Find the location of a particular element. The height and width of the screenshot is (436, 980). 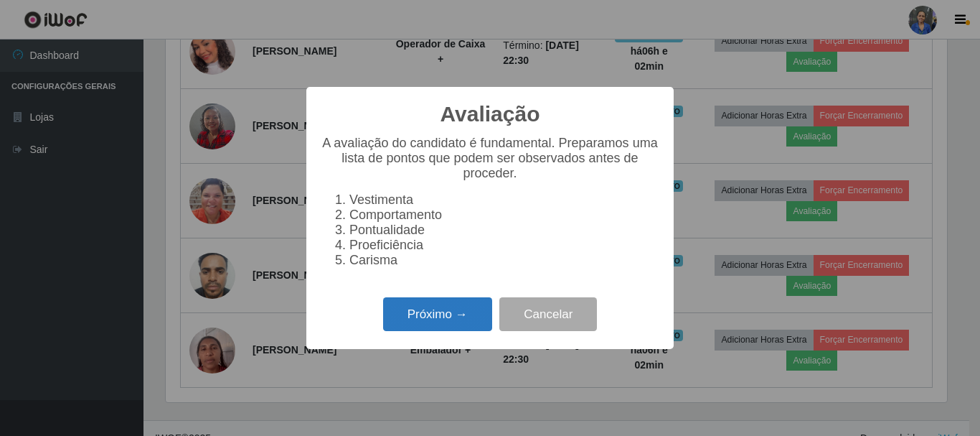

li: Proeficiência is located at coordinates (504, 245).